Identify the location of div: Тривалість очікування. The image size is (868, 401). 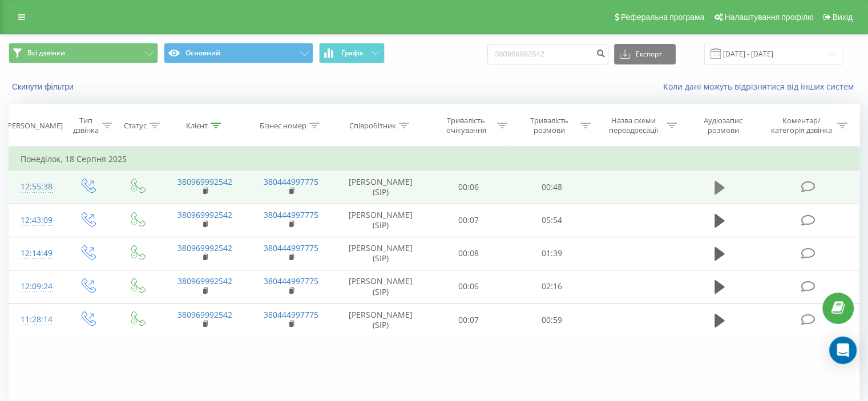
(466, 125).